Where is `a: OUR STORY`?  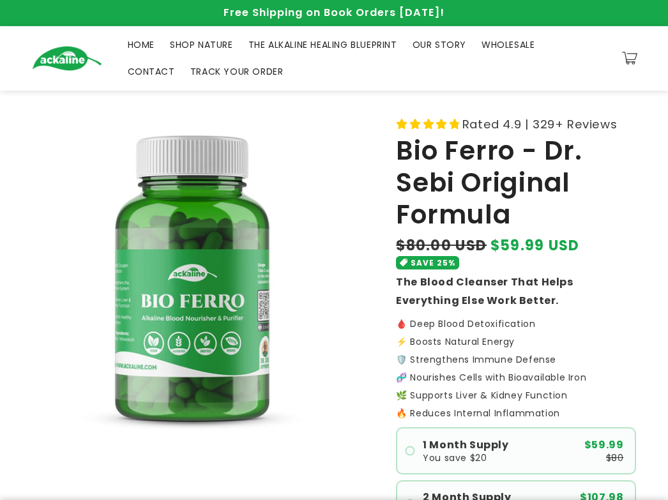
a: OUR STORY is located at coordinates (440, 45).